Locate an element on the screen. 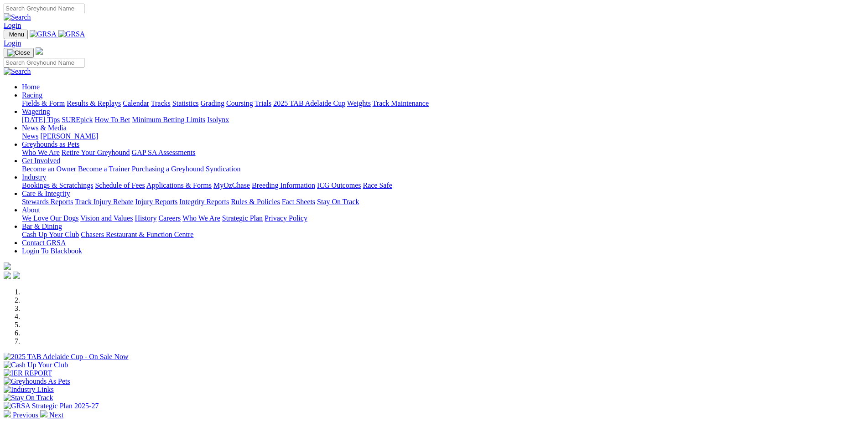 The image size is (868, 427). a: Syndication is located at coordinates (223, 169).